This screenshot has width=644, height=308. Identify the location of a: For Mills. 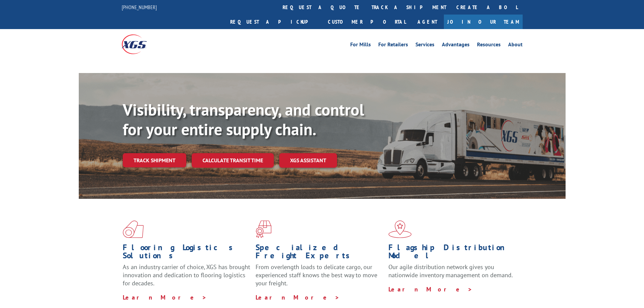
(360, 45).